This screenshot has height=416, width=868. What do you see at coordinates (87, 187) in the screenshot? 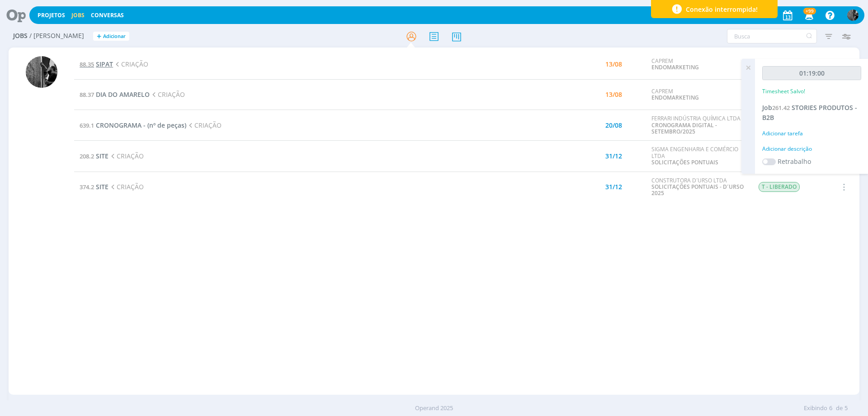
I see `span: 374.2` at bounding box center [87, 187].